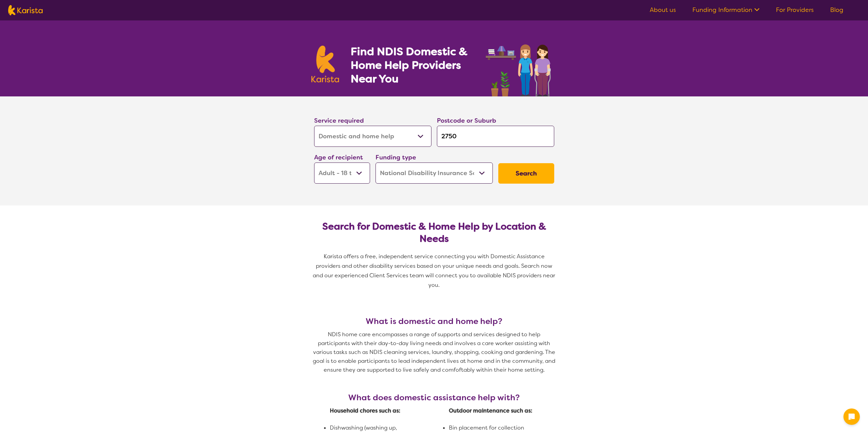  What do you see at coordinates (435, 271) in the screenshot?
I see `span: Karista offers a free, independent service connecting you with Domestic Assistance providers and ...` at bounding box center [435, 271].